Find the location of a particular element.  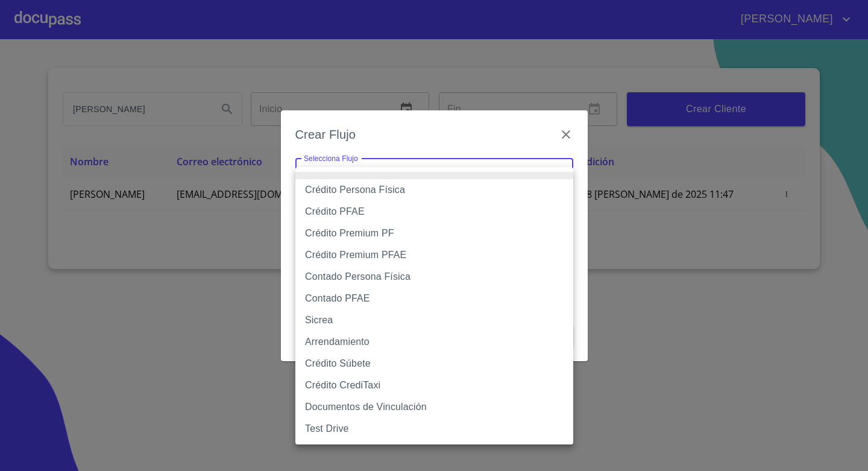

li: Sicrea is located at coordinates (434, 320).